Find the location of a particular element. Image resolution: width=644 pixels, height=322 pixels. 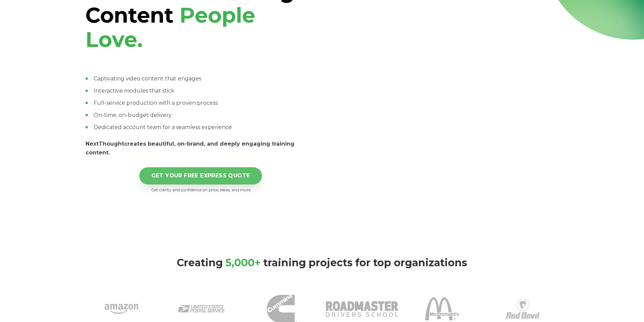

span: Get clarity and confidence on price, ideas, and more is located at coordinates (201, 190).